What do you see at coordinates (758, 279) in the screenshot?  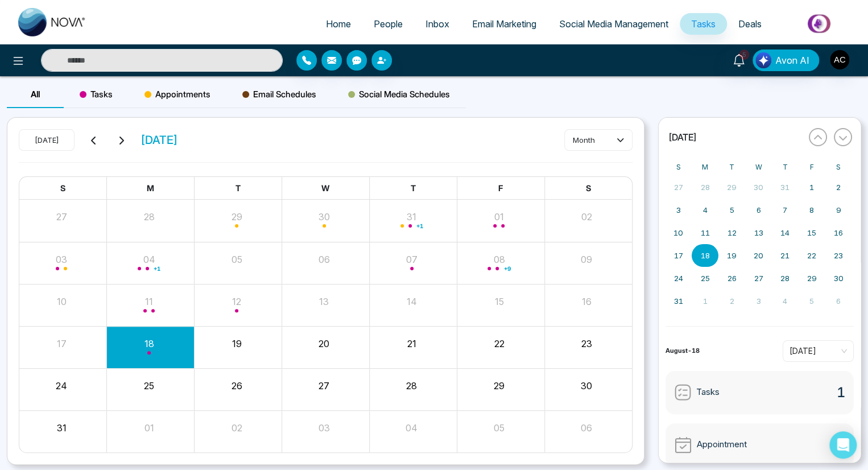 I see `abbr: August 27, 2025` at bounding box center [758, 279].